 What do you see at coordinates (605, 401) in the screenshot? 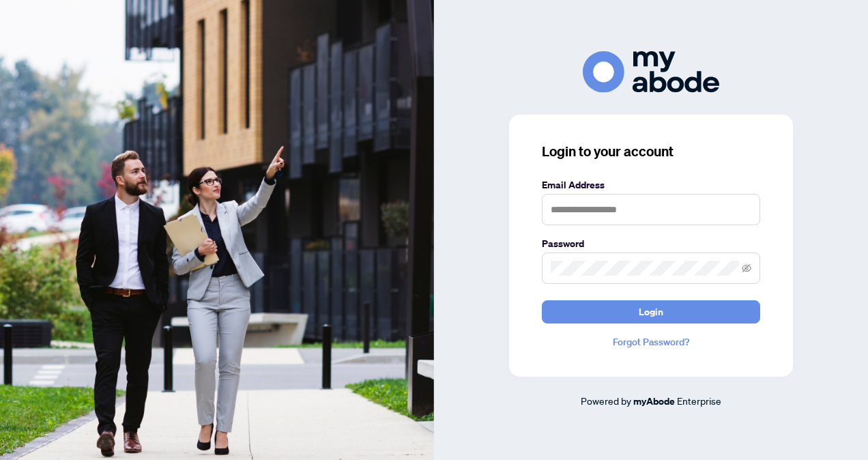
I see `span: Powered by` at bounding box center [605, 401].